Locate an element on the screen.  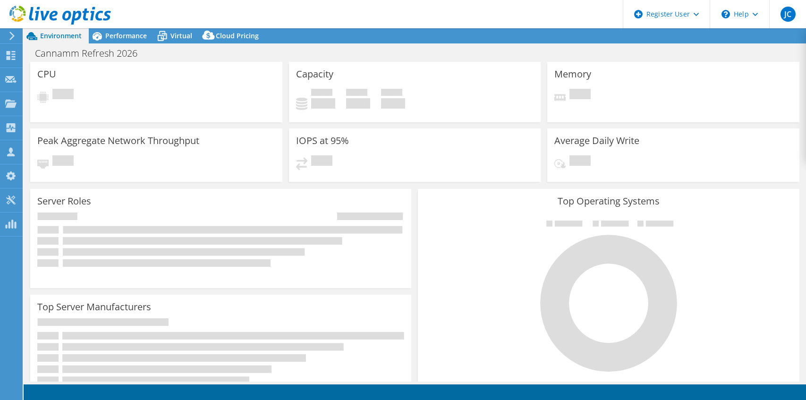
h3: Average Daily Write is located at coordinates (597, 141).